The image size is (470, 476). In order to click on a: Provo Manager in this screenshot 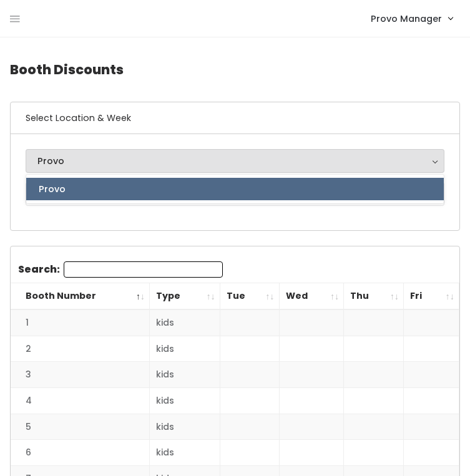, I will do `click(411, 18)`.